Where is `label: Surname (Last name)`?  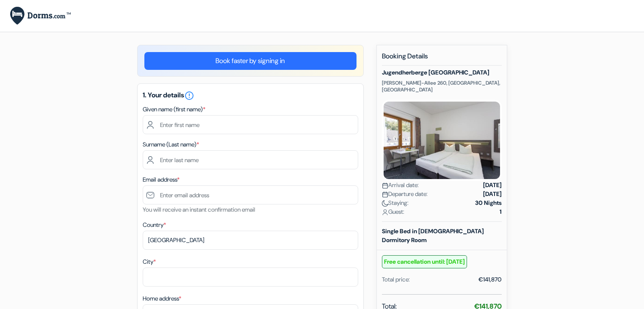
label: Surname (Last name) is located at coordinates (171, 144).